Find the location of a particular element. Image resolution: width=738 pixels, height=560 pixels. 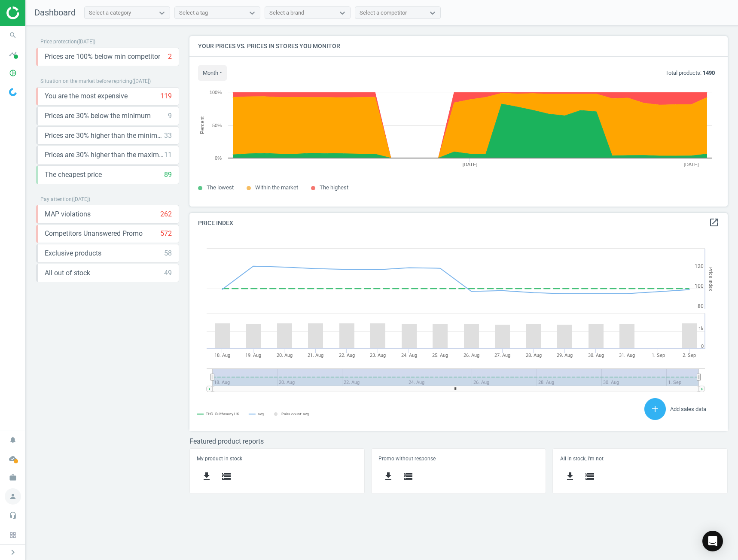

div: 58 is located at coordinates (168, 253).